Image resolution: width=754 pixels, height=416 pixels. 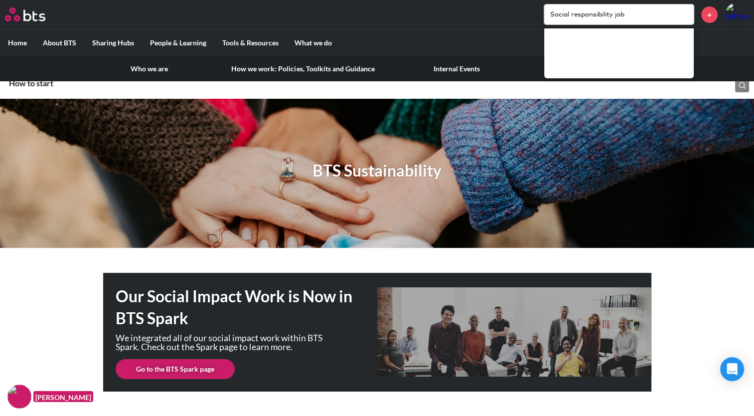 What do you see at coordinates (113, 43) in the screenshot?
I see `label: Sharing Hubs` at bounding box center [113, 43].